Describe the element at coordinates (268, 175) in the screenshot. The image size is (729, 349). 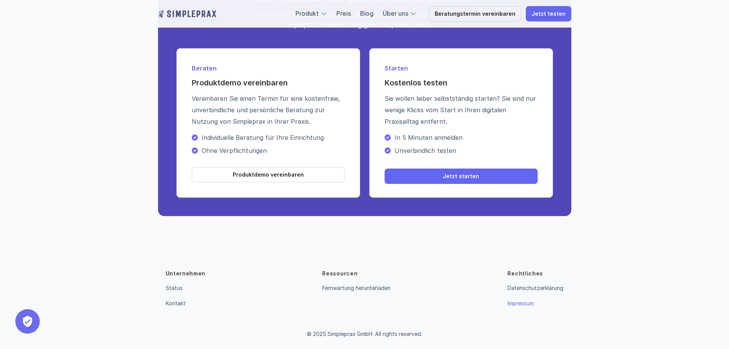
I see `a: Produktdemo vereinbaren` at that location.